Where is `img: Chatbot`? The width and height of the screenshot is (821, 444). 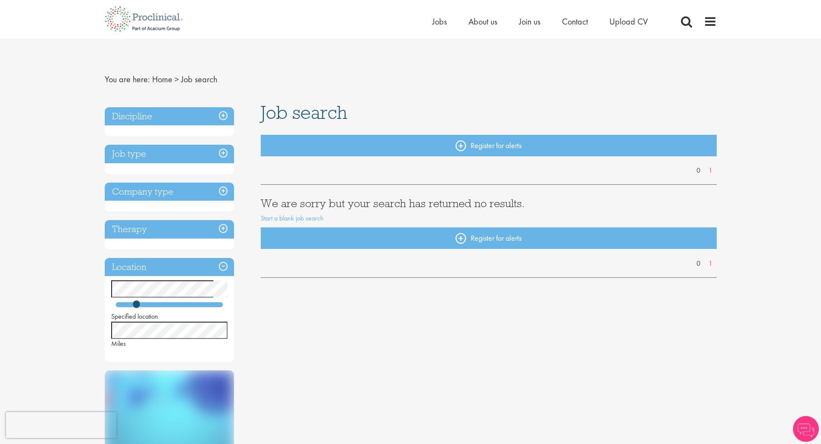 img: Chatbot is located at coordinates (806, 429).